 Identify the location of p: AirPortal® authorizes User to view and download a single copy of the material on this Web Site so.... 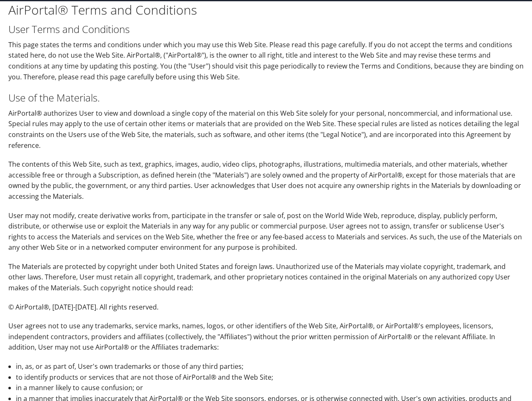
(266, 130).